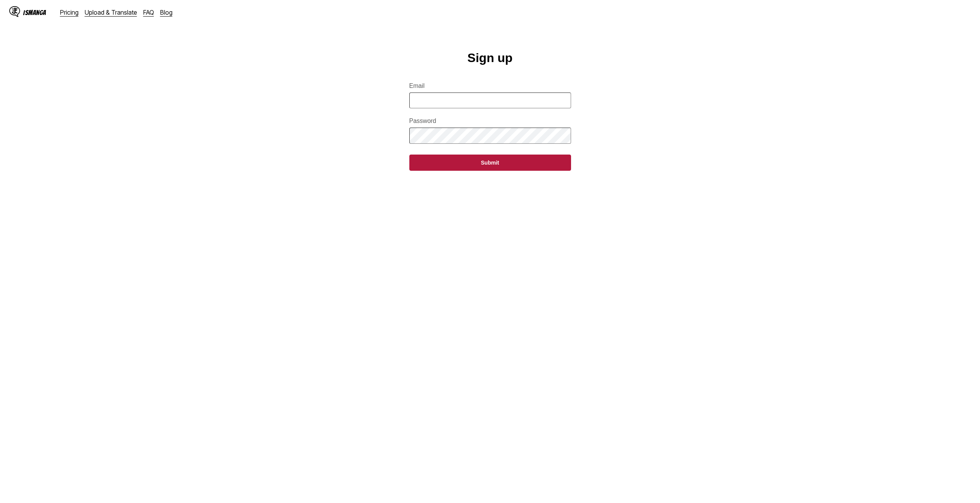 The image size is (980, 503). What do you see at coordinates (490, 163) in the screenshot?
I see `button: Submit` at bounding box center [490, 163].